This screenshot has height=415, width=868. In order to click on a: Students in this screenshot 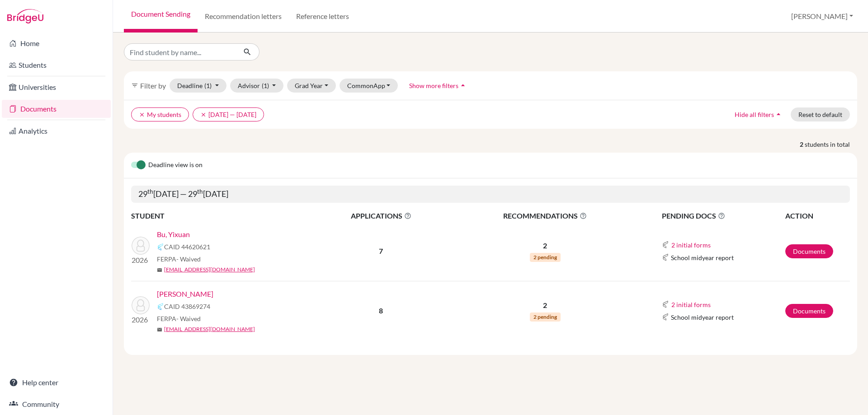, I will do `click(56, 65)`.